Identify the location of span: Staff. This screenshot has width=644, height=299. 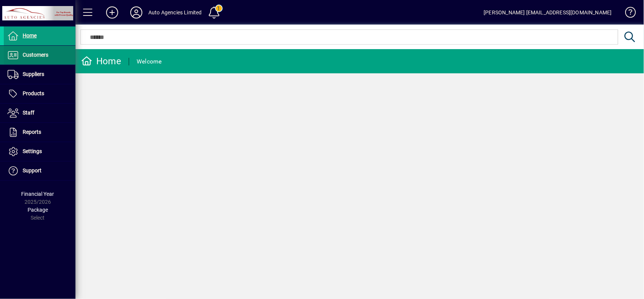
(28, 113).